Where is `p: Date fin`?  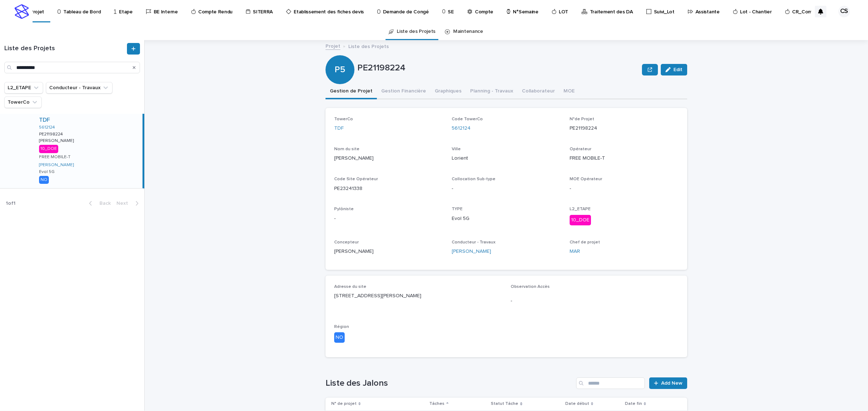 p: Date fin is located at coordinates (634, 404).